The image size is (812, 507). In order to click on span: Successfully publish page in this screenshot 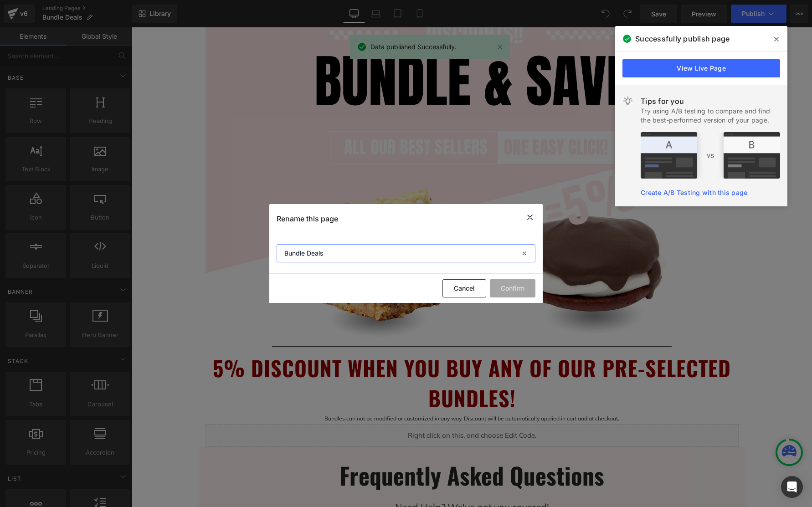, I will do `click(683, 39)`.